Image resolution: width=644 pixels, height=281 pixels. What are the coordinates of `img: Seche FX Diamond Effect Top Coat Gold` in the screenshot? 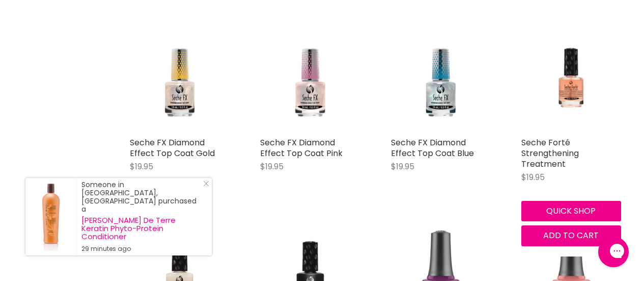 It's located at (180, 82).